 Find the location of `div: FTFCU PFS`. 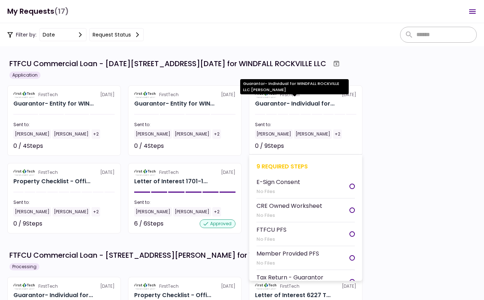

div: FTFCU PFS is located at coordinates (271, 230).